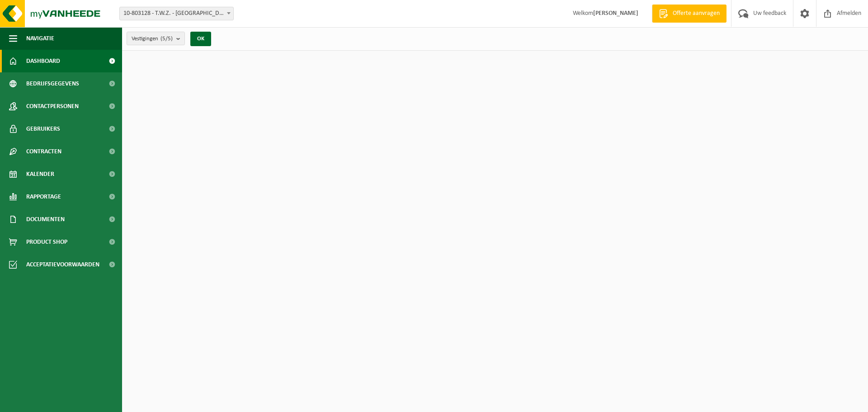  Describe the element at coordinates (155, 38) in the screenshot. I see `button: Vestigingen(5/5)` at that location.